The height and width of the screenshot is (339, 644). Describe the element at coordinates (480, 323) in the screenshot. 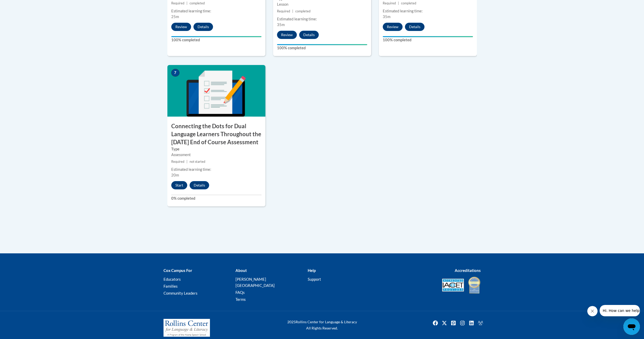

I see `img: Facebook group icon` at that location.